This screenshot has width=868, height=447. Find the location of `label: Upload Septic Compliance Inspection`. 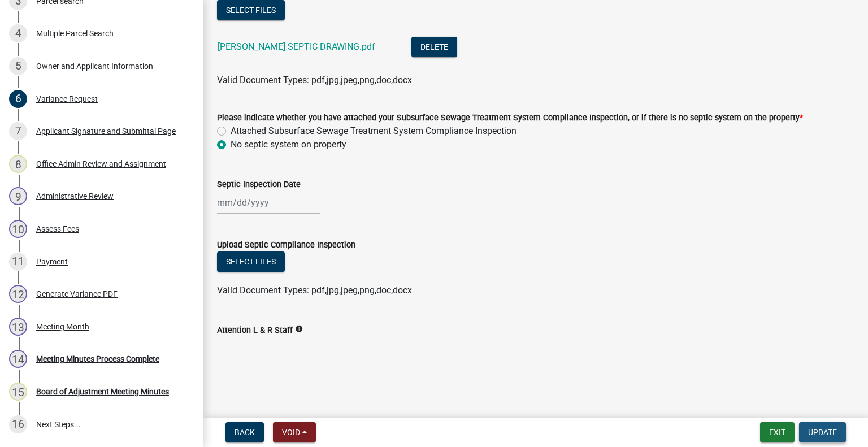

label: Upload Septic Compliance Inspection is located at coordinates (286, 246).